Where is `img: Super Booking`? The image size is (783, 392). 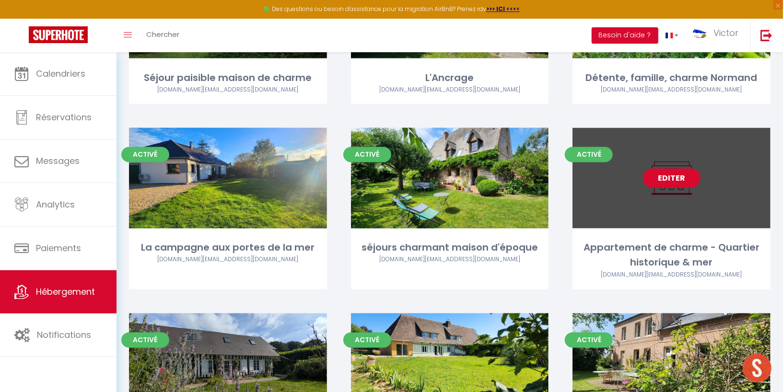
img: Super Booking is located at coordinates (58, 35).